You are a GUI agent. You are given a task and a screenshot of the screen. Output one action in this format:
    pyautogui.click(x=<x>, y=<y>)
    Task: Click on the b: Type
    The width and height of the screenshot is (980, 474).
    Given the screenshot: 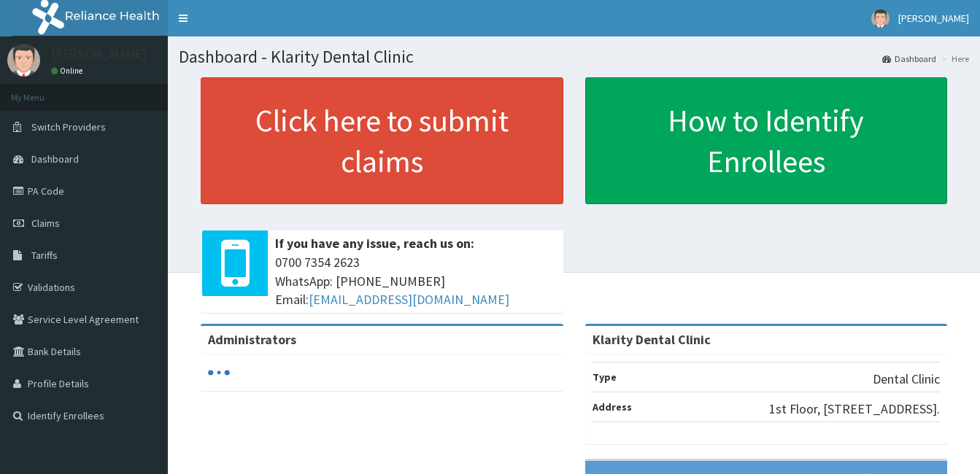 What is the action you would take?
    pyautogui.click(x=604, y=377)
    